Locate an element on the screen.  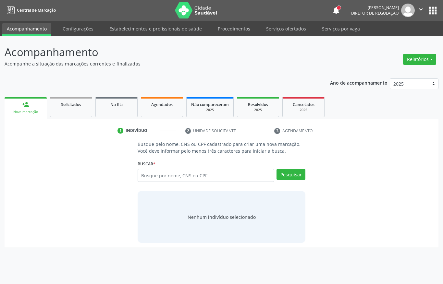
p: Ano de acompanhamento is located at coordinates (358, 82).